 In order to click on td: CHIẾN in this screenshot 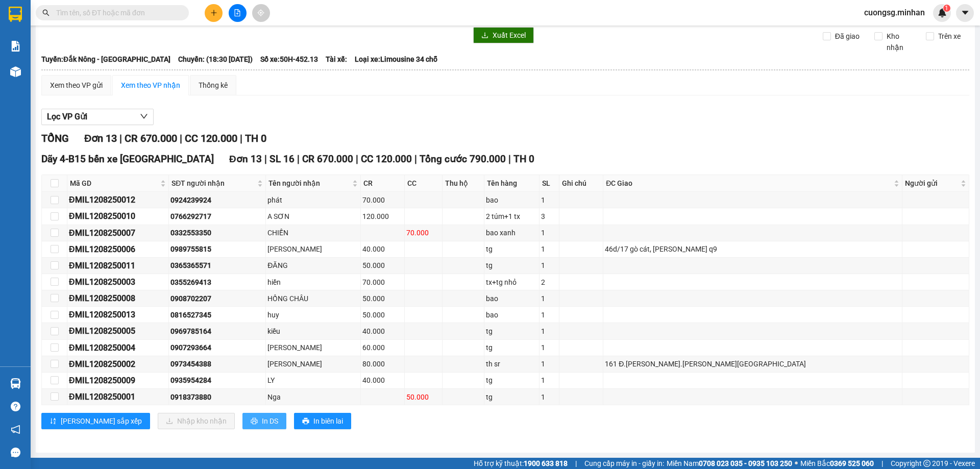, I will do `click(313, 233)`.